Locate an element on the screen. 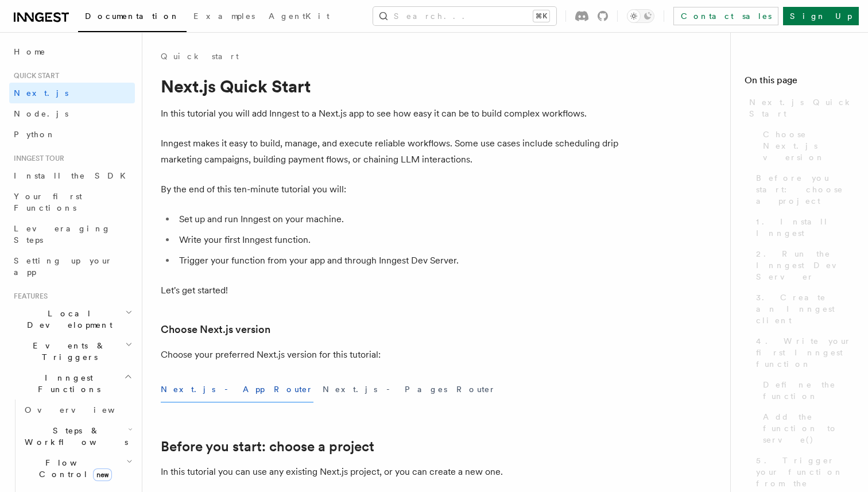 This screenshot has height=492, width=868. a: 3. Create an Inngest client is located at coordinates (803, 309).